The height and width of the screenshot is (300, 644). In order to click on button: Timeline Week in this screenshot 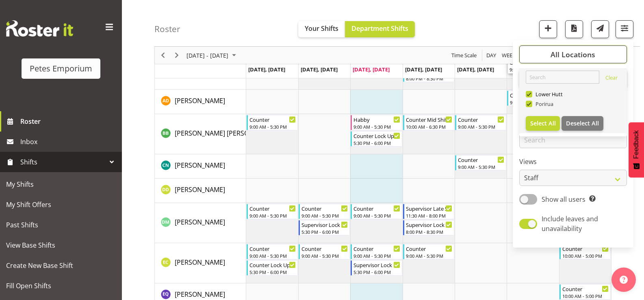, I will do `click(509, 55)`.